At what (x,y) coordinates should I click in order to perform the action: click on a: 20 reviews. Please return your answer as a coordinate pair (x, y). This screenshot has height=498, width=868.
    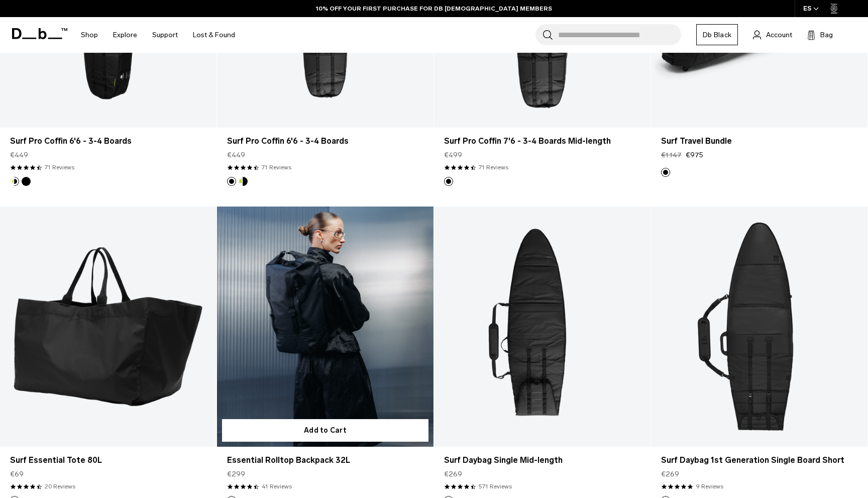
    Looking at the image, I should click on (60, 486).